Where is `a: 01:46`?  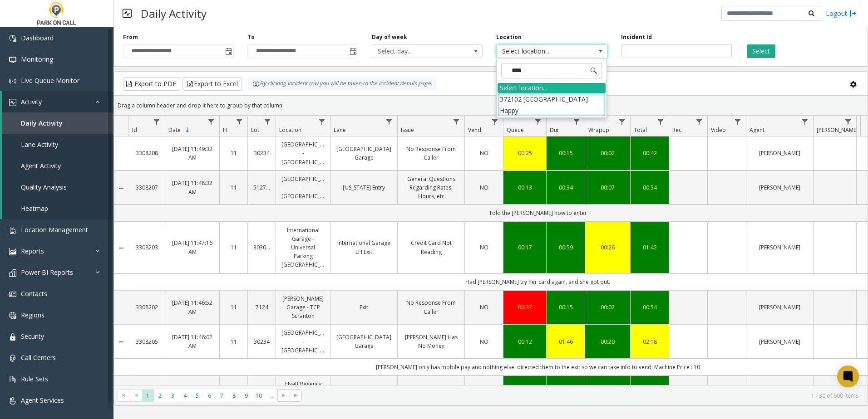 a: 01:46 is located at coordinates (566, 342).